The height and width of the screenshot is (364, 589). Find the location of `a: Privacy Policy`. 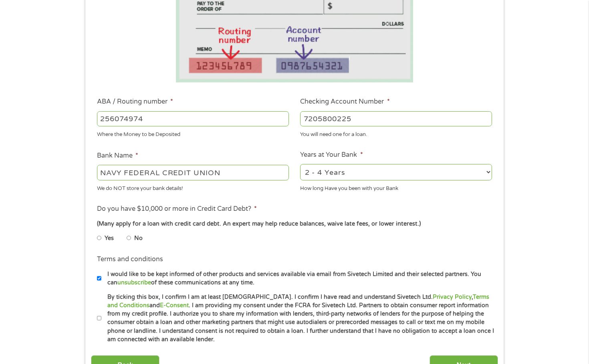

a: Privacy Policy is located at coordinates (452, 297).